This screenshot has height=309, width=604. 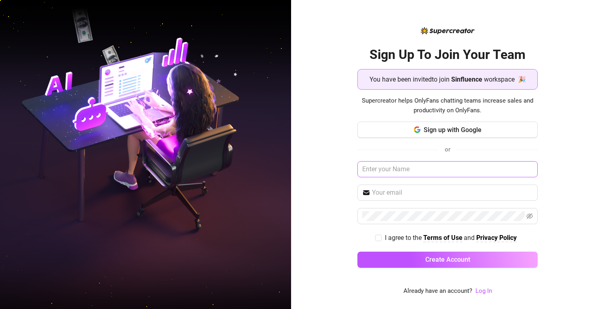 What do you see at coordinates (448, 260) in the screenshot?
I see `button: Create Account` at bounding box center [448, 260].